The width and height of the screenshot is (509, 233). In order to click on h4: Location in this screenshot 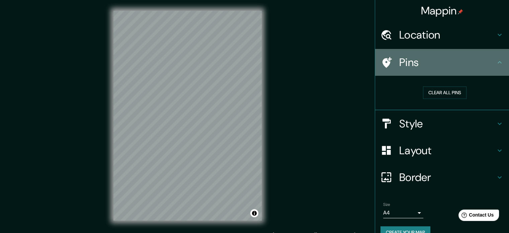, I will do `click(448, 35)`.